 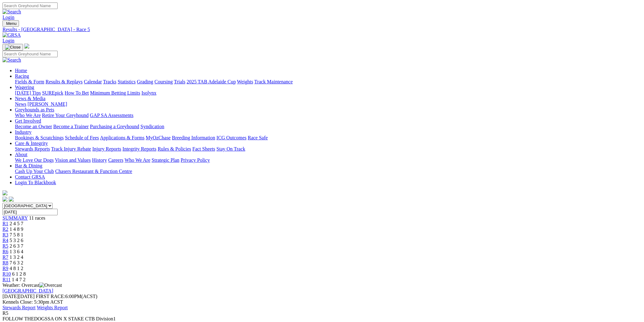 I want to click on div: Wagering, so click(x=328, y=93).